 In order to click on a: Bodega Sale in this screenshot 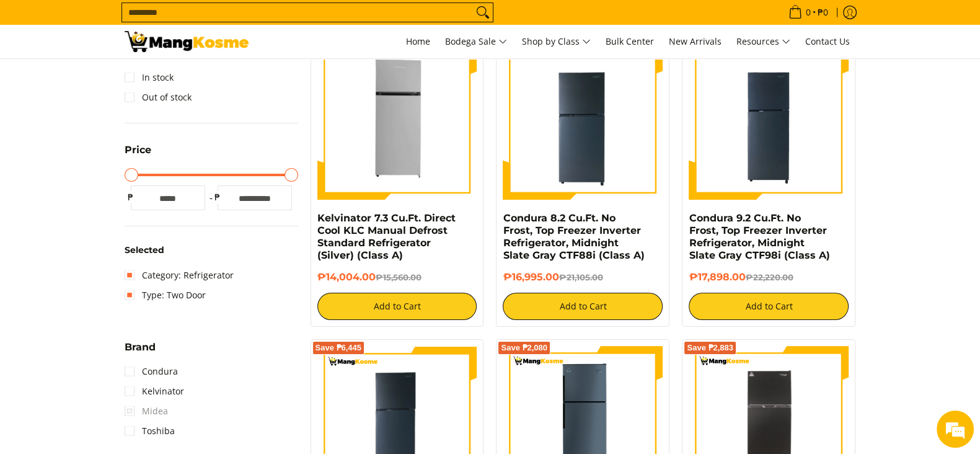, I will do `click(476, 42)`.